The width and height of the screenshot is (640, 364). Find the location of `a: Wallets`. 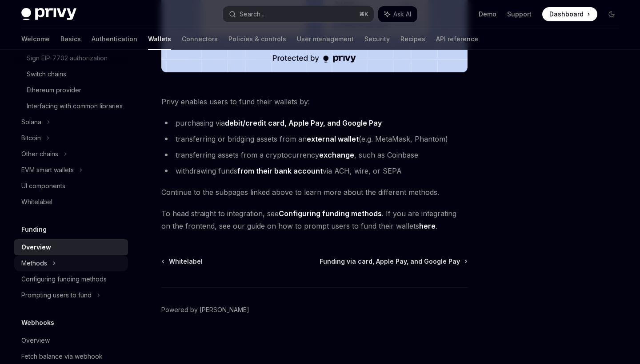

a: Wallets is located at coordinates (160, 39).